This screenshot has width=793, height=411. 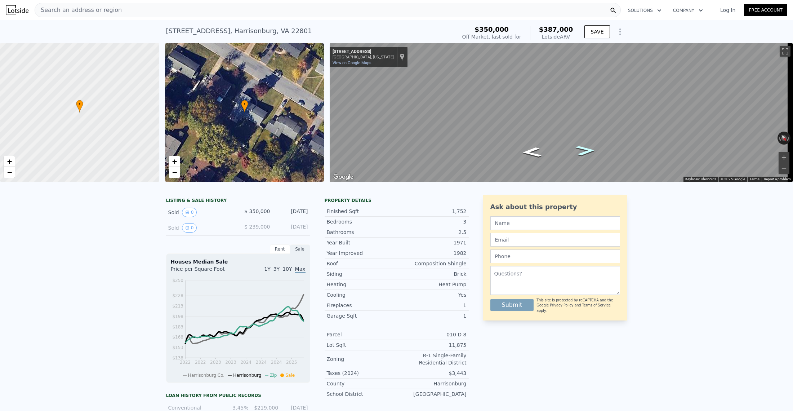 I want to click on div: Sale, so click(x=300, y=249).